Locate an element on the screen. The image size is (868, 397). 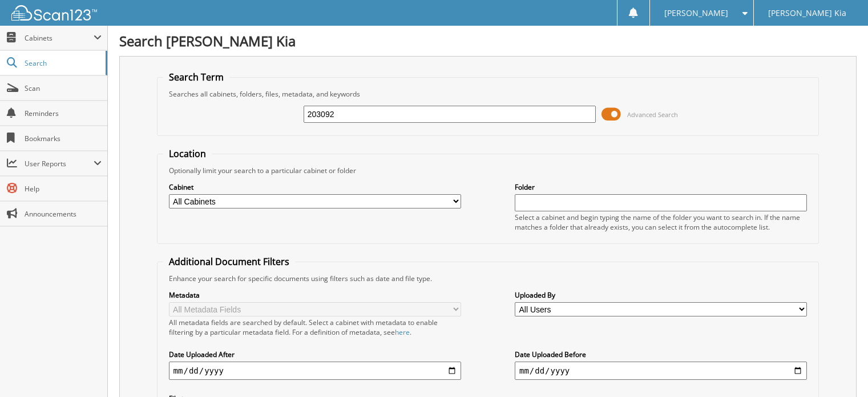
span: Scan is located at coordinates (63, 88).